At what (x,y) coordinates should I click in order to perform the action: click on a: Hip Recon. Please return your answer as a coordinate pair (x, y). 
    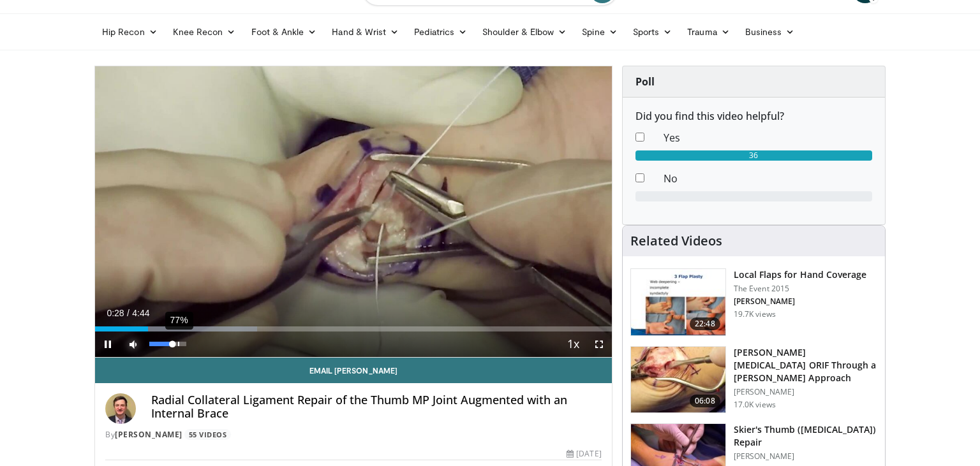
    Looking at the image, I should click on (130, 32).